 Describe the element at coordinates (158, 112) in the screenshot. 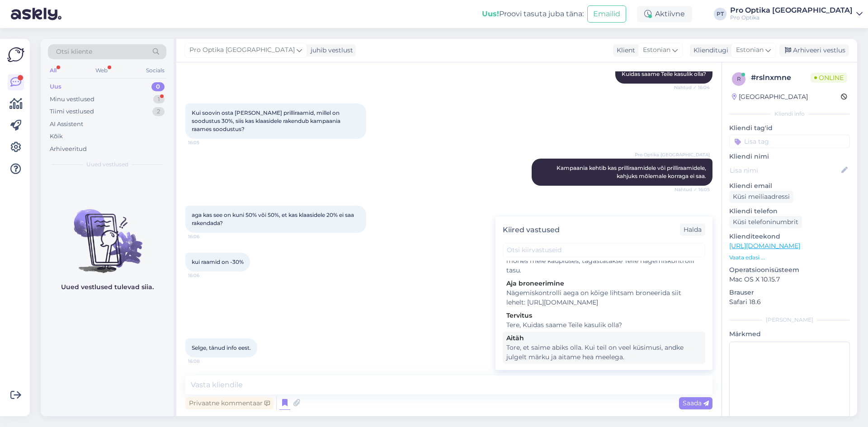

I see `div: 2` at that location.